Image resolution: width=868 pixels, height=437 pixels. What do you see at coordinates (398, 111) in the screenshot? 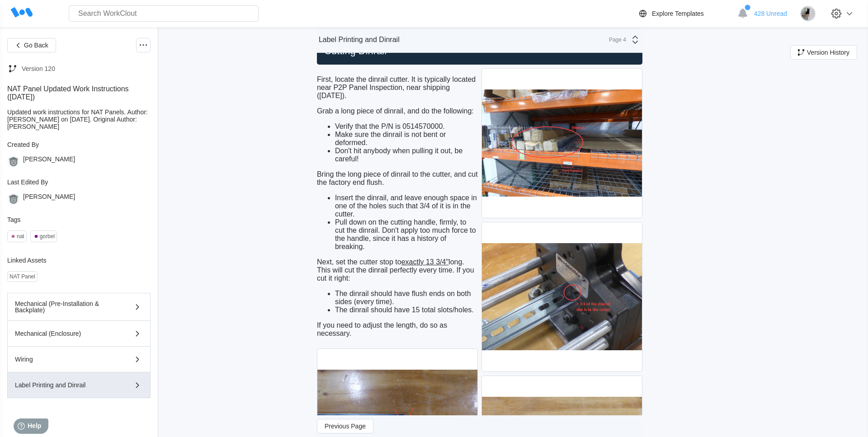
I see `p: Grab a long piece of dinrail, and do the following:` at bounding box center [398, 111].